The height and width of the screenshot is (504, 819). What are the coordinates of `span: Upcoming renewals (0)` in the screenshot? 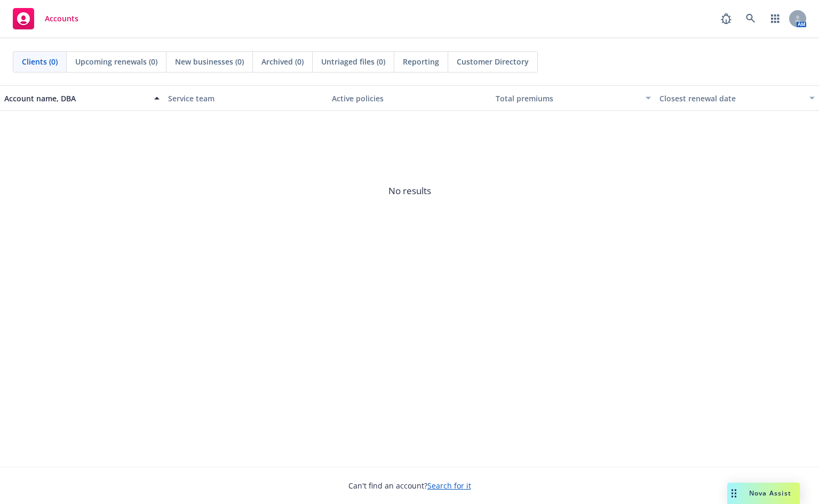 It's located at (116, 62).